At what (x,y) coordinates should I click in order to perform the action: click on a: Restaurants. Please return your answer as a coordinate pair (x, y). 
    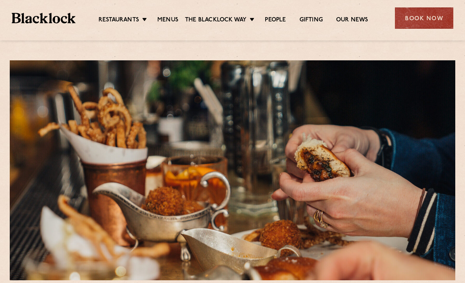
    Looking at the image, I should click on (119, 20).